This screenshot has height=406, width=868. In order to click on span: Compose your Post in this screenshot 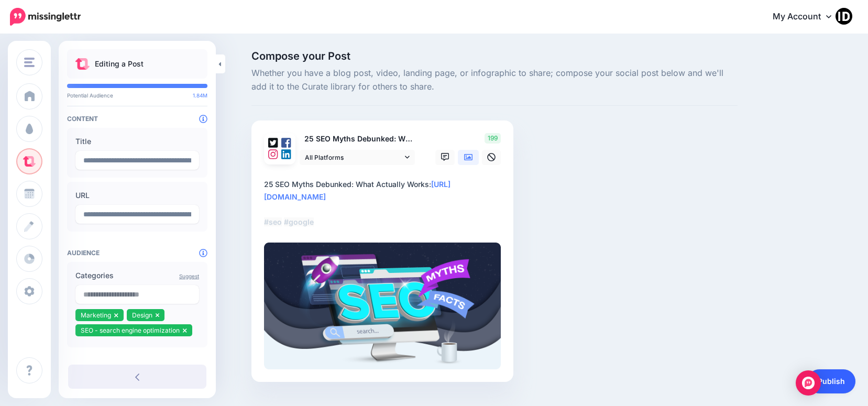, I will do `click(495, 56)`.